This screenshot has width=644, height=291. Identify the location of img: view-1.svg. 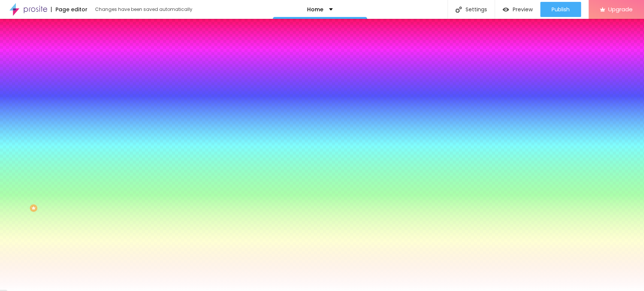
(506, 10).